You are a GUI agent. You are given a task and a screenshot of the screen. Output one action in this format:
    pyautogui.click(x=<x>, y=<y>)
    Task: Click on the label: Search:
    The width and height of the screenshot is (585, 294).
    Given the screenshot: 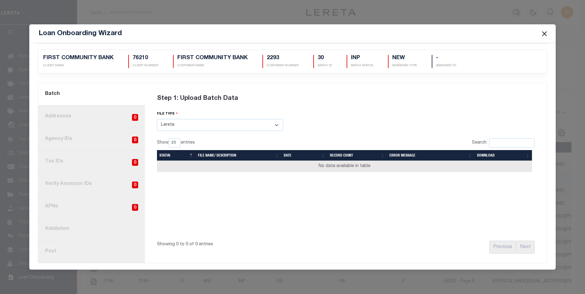 What is the action you would take?
    pyautogui.click(x=503, y=143)
    